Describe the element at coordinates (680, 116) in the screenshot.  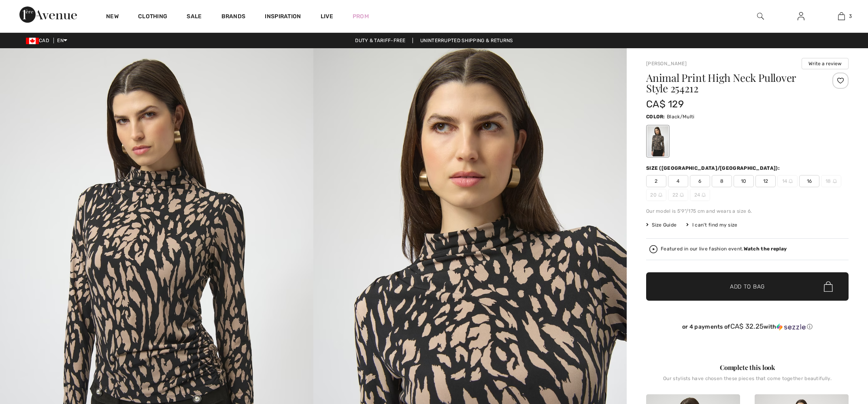
I see `span: Black/Multi` at that location.